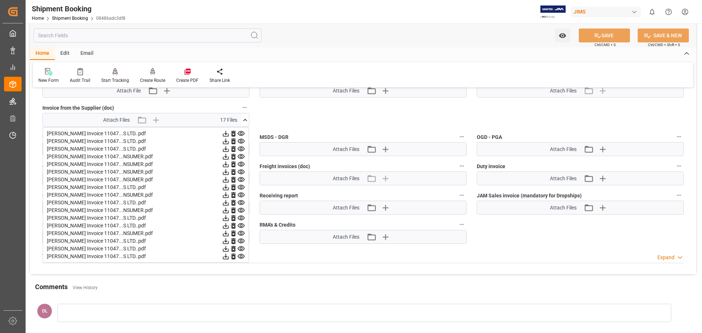 The width and height of the screenshot is (702, 333). Describe the element at coordinates (652, 12) in the screenshot. I see `button: show 0 new notifications` at that location.